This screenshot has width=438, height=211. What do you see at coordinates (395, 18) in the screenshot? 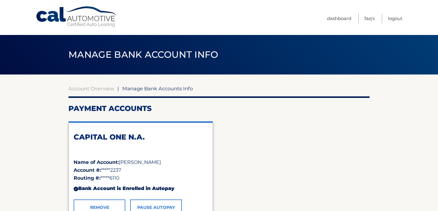
I see `a: Logout` at bounding box center [395, 18].